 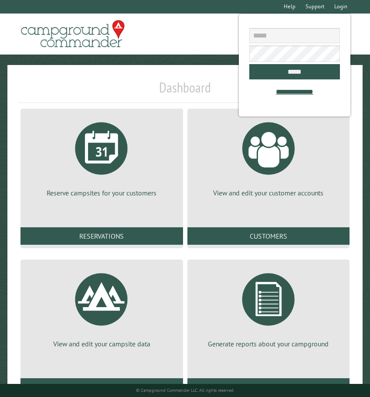 What do you see at coordinates (102, 344) in the screenshot?
I see `p: View and edit your campsite data` at bounding box center [102, 344].